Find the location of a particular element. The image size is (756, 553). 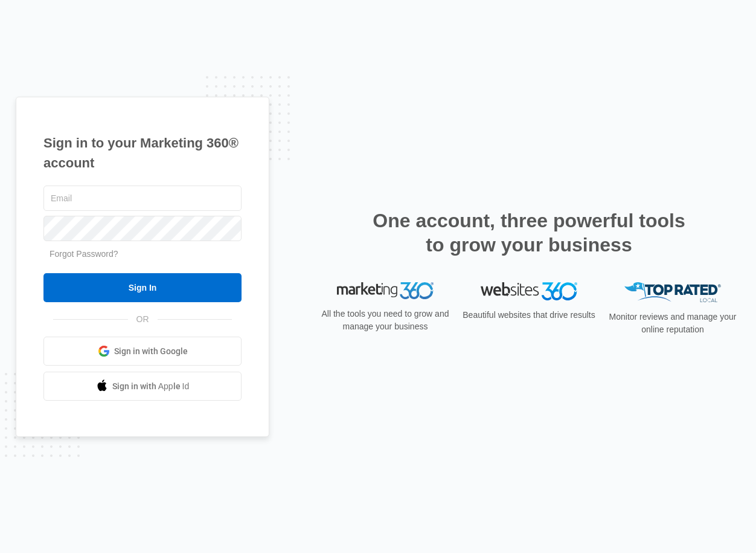

img: Top Rated Local is located at coordinates (672, 292).